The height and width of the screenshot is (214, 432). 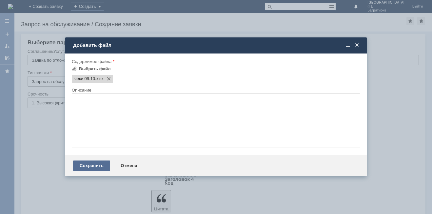 What do you see at coordinates (217, 45) in the screenshot?
I see `div: Добавить файл` at bounding box center [217, 45].